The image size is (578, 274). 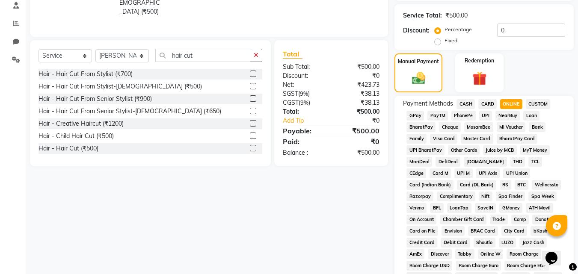 I want to click on span: UPI Axis, so click(x=488, y=173).